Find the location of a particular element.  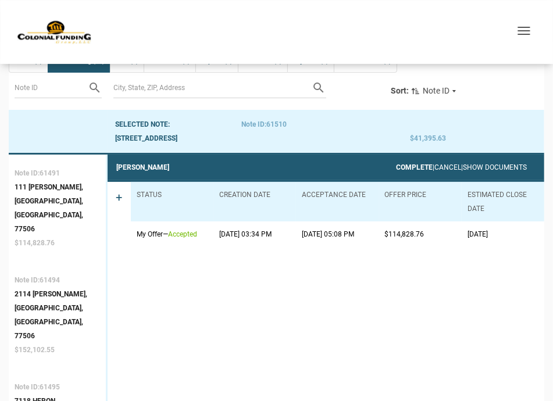

img: NoteUnlimited is located at coordinates (55, 32).